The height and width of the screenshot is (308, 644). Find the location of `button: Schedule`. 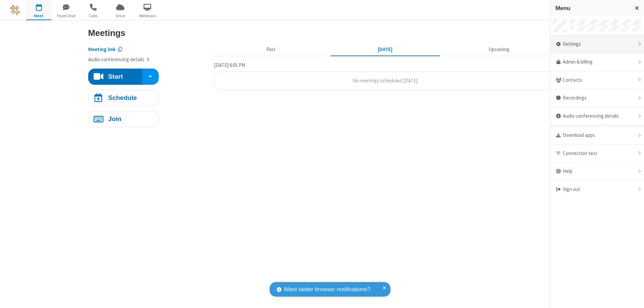

button: Schedule is located at coordinates (124, 98).